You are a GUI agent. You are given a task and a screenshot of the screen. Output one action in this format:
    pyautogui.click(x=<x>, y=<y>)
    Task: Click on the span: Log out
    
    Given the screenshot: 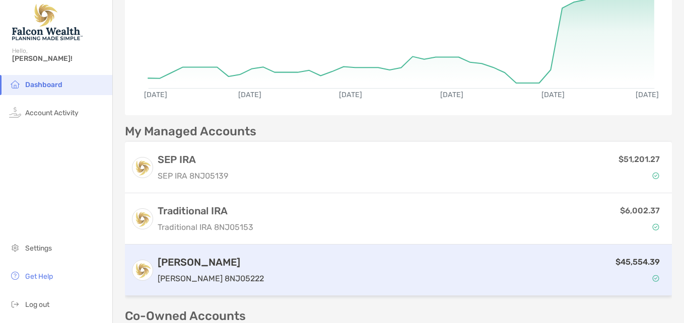 What is the action you would take?
    pyautogui.click(x=37, y=305)
    